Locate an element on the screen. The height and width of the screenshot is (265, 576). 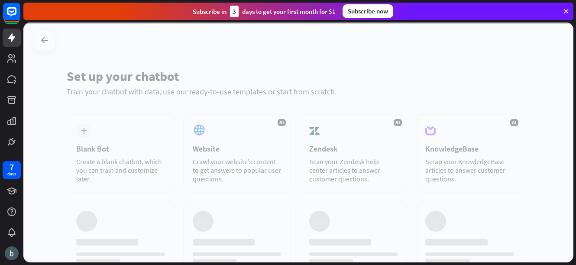
div: 7 is located at coordinates (12, 167).